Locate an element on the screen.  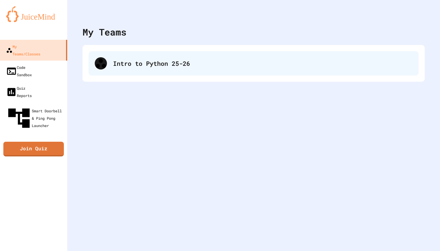
div: Quiz Reports is located at coordinates (19, 92).